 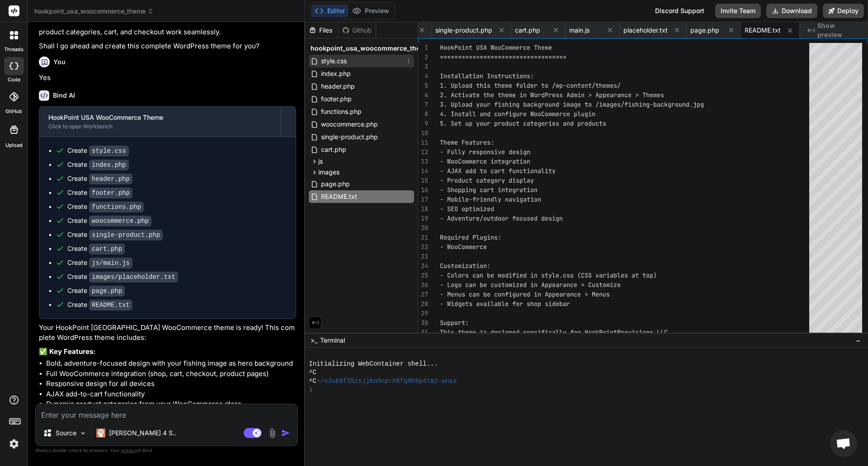 What do you see at coordinates (339, 196) in the screenshot?
I see `span: README.txt` at bounding box center [339, 196].